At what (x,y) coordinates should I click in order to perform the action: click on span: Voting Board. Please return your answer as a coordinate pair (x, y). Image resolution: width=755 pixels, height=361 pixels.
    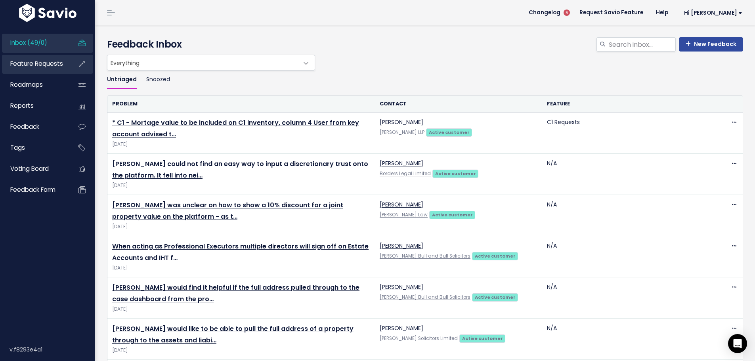
    Looking at the image, I should click on (29, 169).